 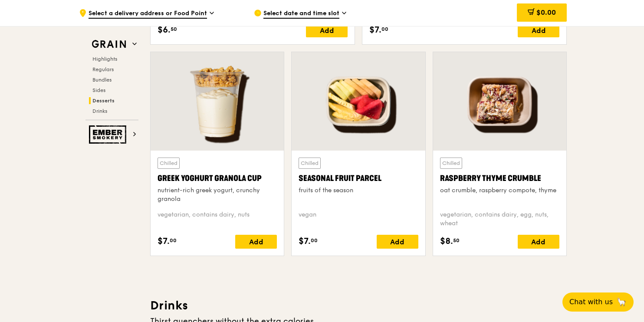 I want to click on span: Select a delivery address or Food Point, so click(x=148, y=14).